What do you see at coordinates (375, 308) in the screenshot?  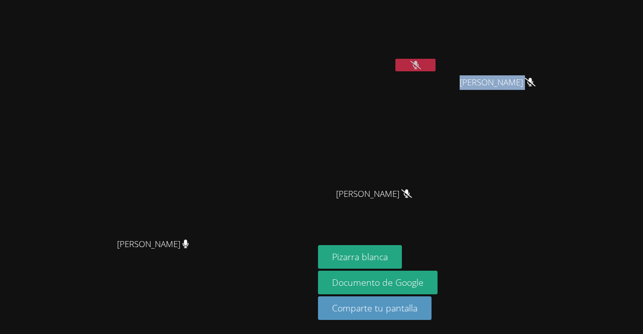 I see `button: Comparte tu pantalla` at bounding box center [375, 308].